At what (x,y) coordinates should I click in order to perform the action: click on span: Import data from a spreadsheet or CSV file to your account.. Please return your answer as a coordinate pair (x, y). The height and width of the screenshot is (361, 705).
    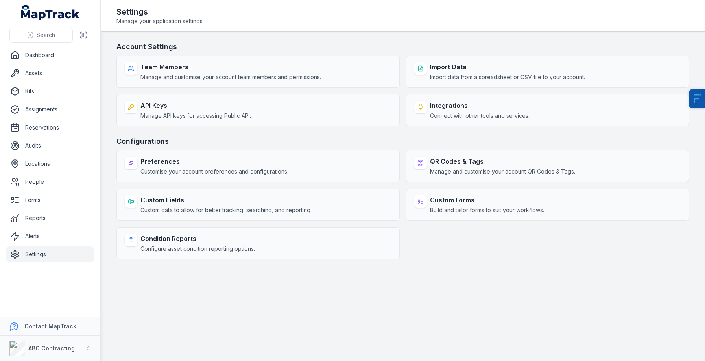
    Looking at the image, I should click on (508, 77).